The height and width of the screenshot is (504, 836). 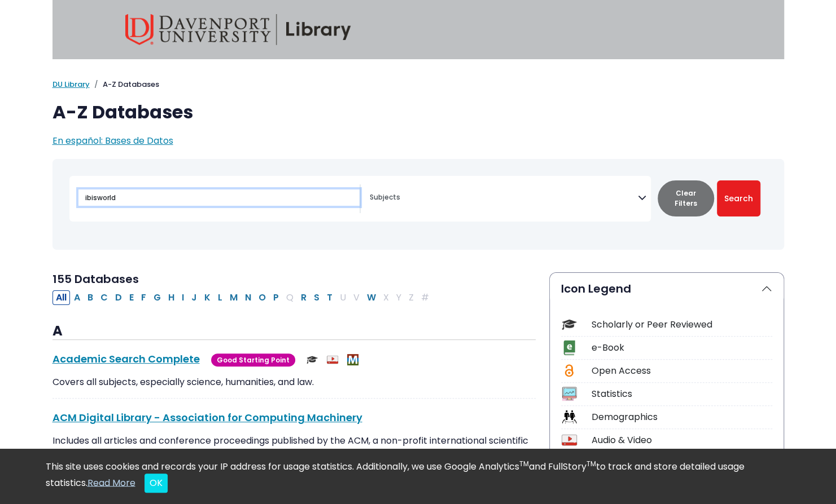 What do you see at coordinates (207, 417) in the screenshot?
I see `a: ACM Digital Library - Association for Computing Machinery` at bounding box center [207, 417].